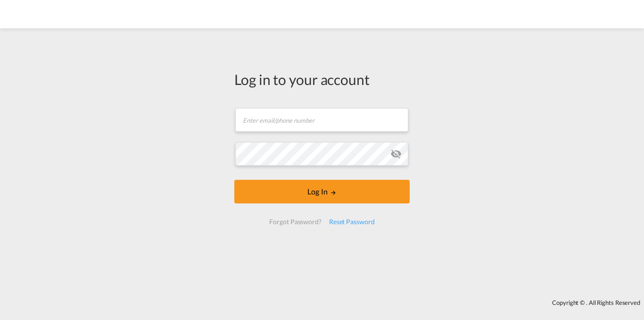 This screenshot has height=320, width=644. Describe the element at coordinates (322, 79) in the screenshot. I see `div: Log in to your account` at that location.